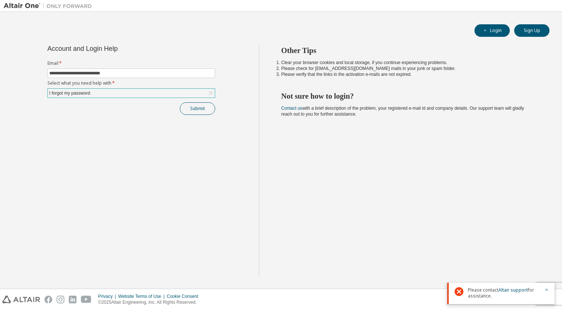 The height and width of the screenshot is (310, 562). What do you see at coordinates (409, 63) in the screenshot?
I see `li: Clear your browser cookies and local storage, if you continue experiencing problems.` at bounding box center [409, 63].